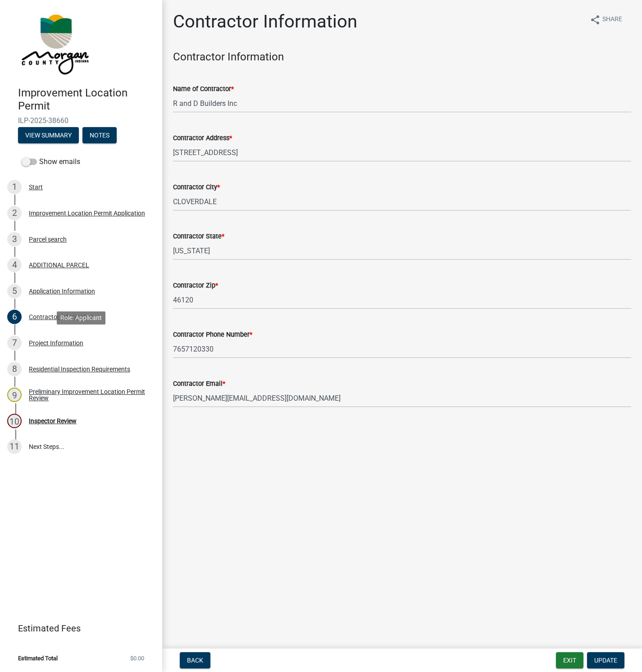 The width and height of the screenshot is (642, 672). Describe the element at coordinates (14, 291) in the screenshot. I see `div: 5` at that location.